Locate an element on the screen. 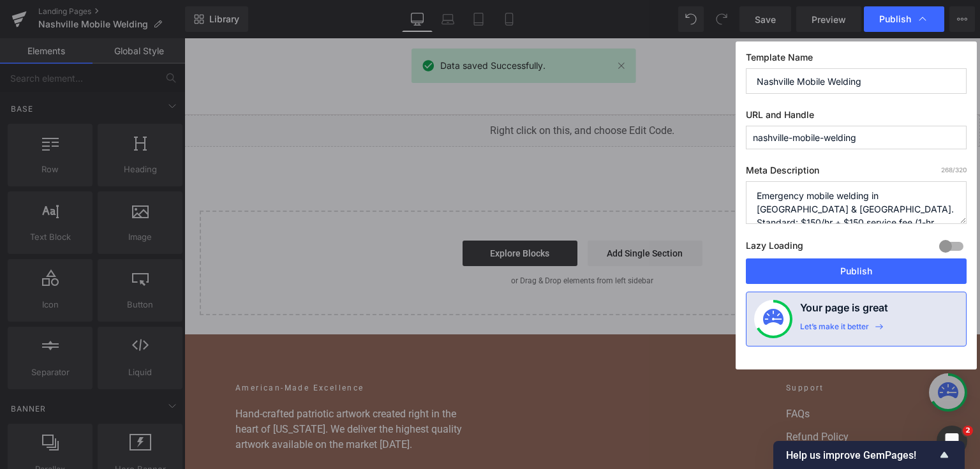 The height and width of the screenshot is (469, 980). span: /320 is located at coordinates (953, 170).